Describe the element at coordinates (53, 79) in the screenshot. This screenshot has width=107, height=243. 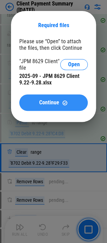
I see `div: 2025-09 - JPM 8629 Client 9.22-9.28.xlsx` at that location.